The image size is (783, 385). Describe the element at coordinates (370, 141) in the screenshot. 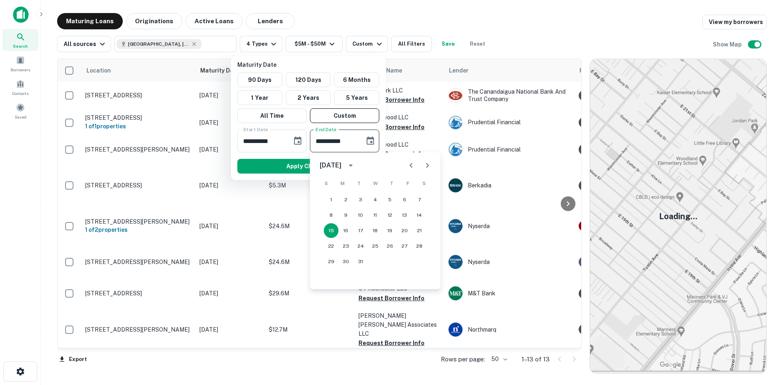

I see `button: Choose date, selected date is Mar 15, 2026` at that location.